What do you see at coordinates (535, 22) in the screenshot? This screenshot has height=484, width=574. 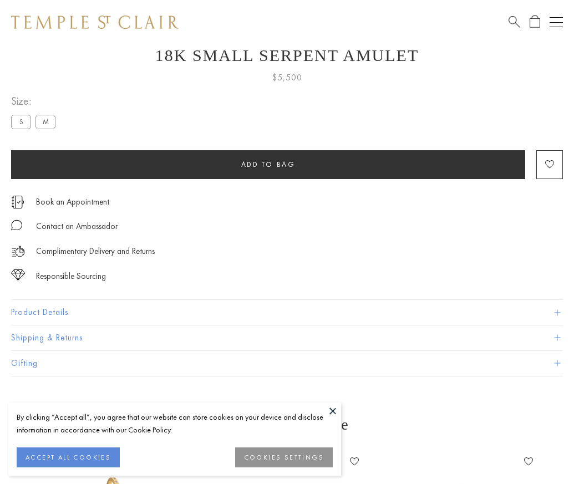 I see `a: Open Shopping Bag` at bounding box center [535, 22].